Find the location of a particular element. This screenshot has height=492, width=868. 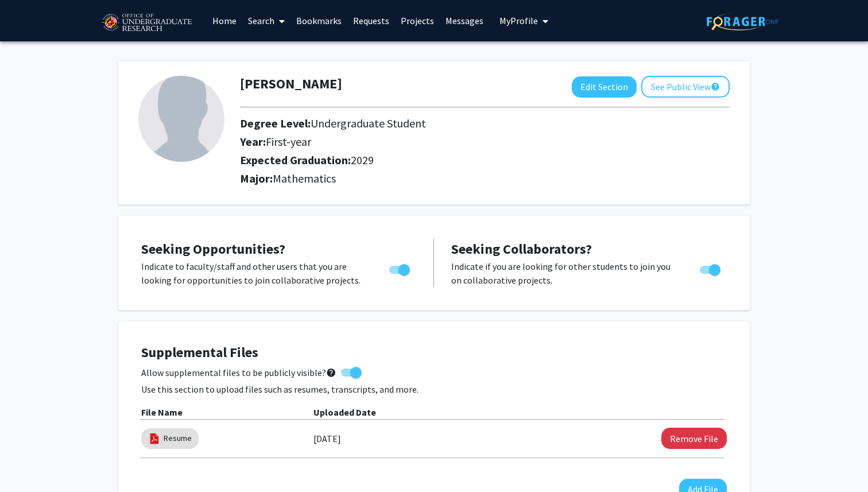

a: Home is located at coordinates (224, 20).